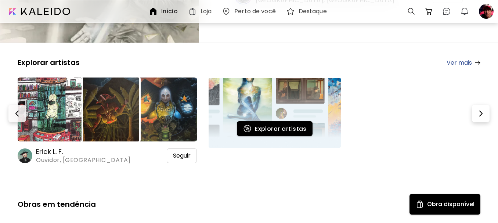 This screenshot has height=223, width=498. Describe the element at coordinates (48, 62) in the screenshot. I see `h5: Explorar artistas` at that location.